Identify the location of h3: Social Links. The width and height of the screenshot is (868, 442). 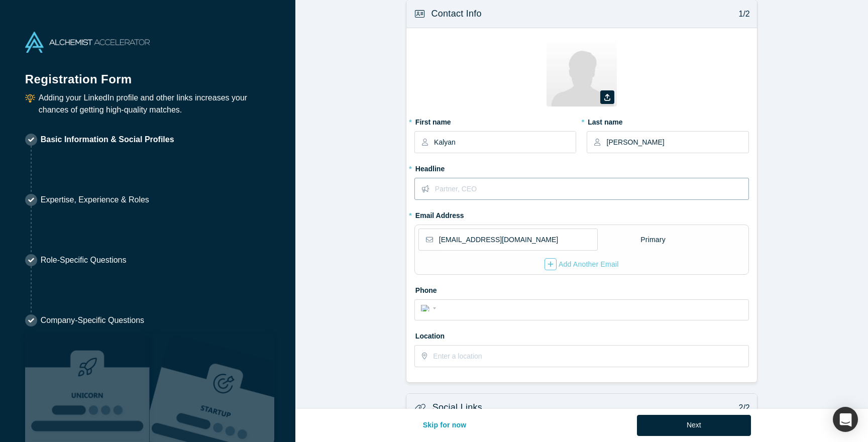
(457, 407).